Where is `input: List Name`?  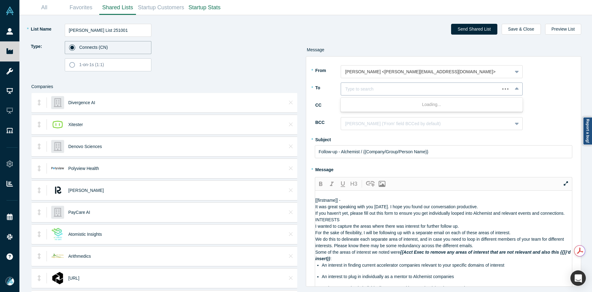 input: List Name is located at coordinates (108, 30).